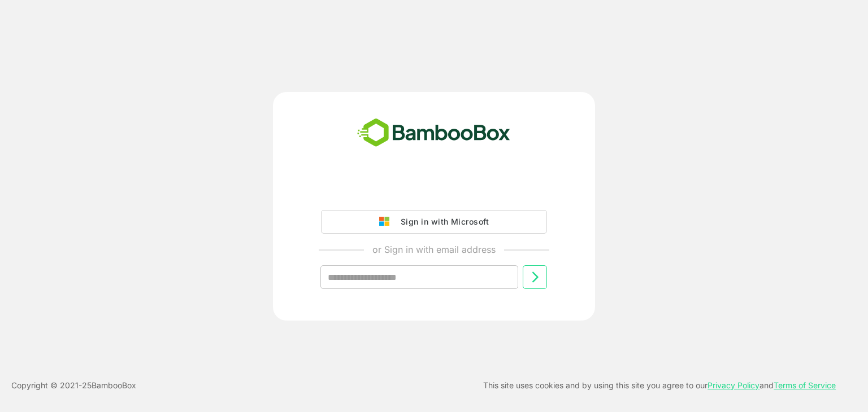 The width and height of the screenshot is (868, 412). What do you see at coordinates (434, 249) in the screenshot?
I see `p: or Sign in with email address` at bounding box center [434, 249].